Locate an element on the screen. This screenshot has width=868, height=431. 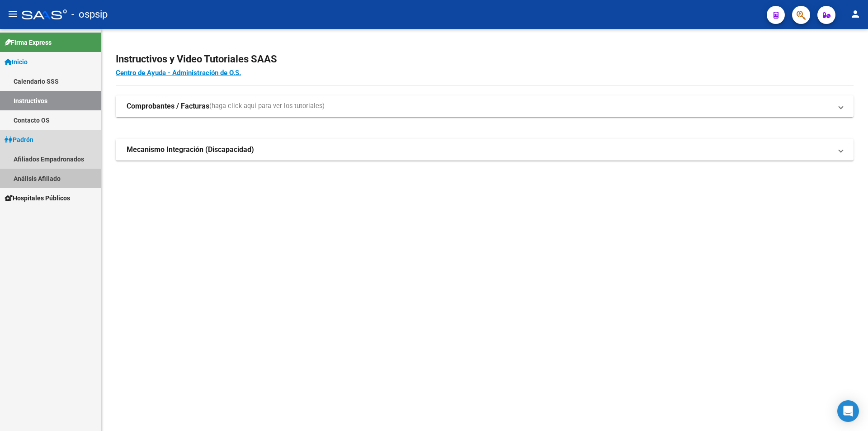
span: Inicio is located at coordinates (16, 62).